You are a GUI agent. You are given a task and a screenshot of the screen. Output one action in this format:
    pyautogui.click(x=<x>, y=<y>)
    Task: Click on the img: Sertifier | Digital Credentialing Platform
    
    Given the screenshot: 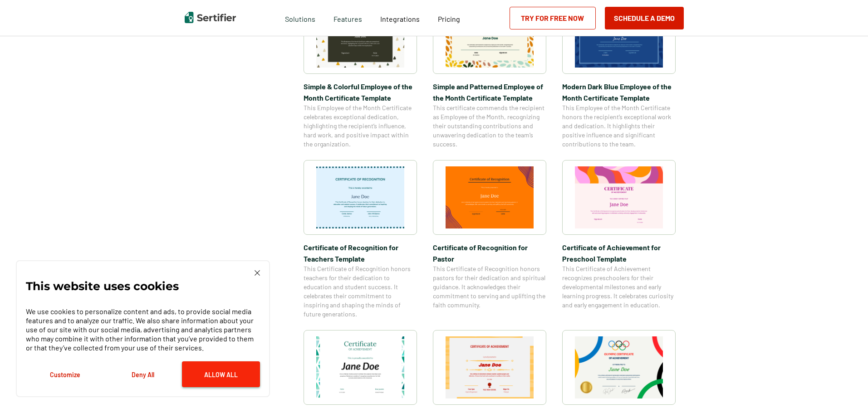 What is the action you would take?
    pyautogui.click(x=210, y=17)
    